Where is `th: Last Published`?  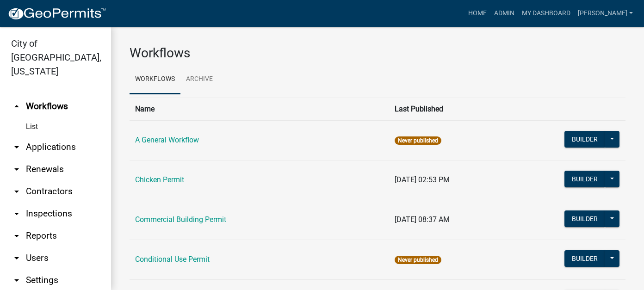
th: Last Published is located at coordinates (465, 109).